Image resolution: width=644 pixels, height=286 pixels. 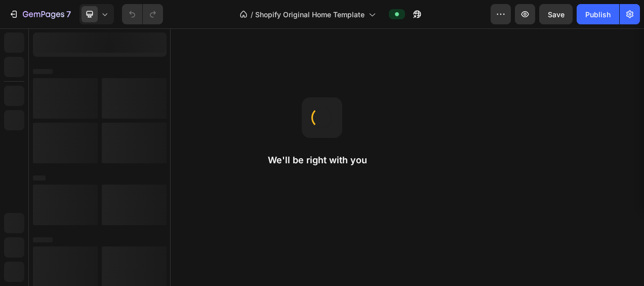 What do you see at coordinates (598, 14) in the screenshot?
I see `button: Publish` at bounding box center [598, 14].